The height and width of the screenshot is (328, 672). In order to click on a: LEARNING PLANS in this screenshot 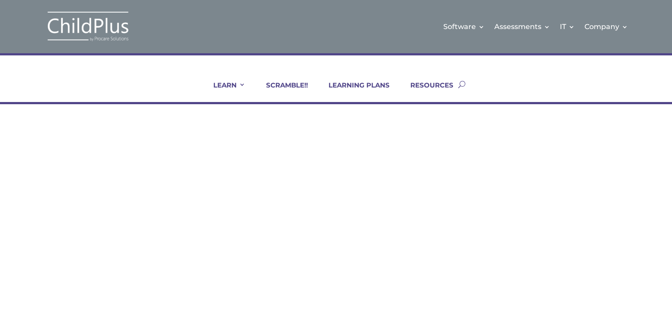, I will do `click(354, 91)`.